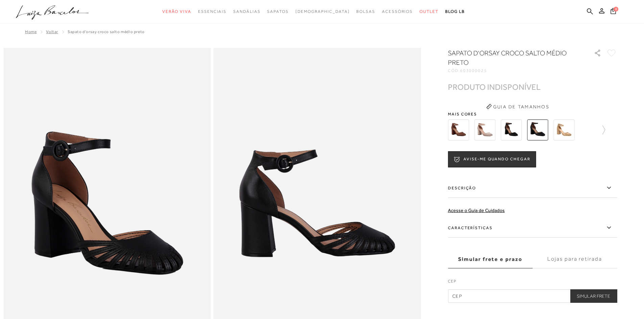 Image resolution: width=644 pixels, height=319 pixels. What do you see at coordinates (106, 32) in the screenshot?
I see `span: SAPATO D'ORSAY CROCO SALTO MÉDIO PRETO` at bounding box center [106, 32].